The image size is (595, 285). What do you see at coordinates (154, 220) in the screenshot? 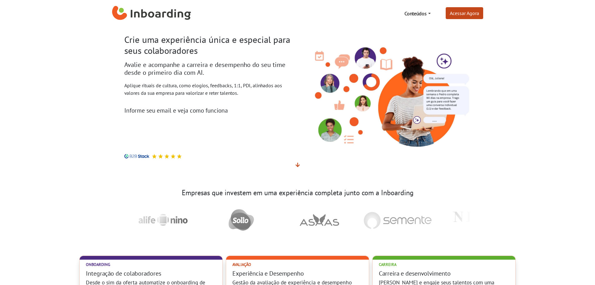
I see `img: Alife Nino` at bounding box center [154, 220].